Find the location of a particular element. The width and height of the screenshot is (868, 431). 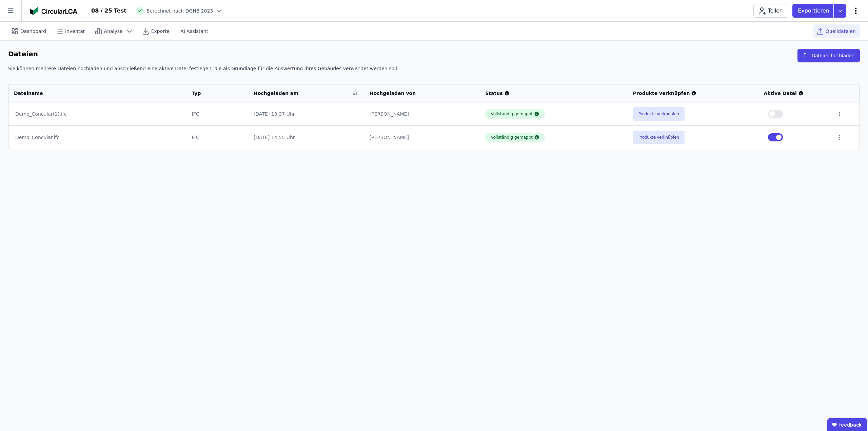

div: Sie können mehrere Dateien hochladen und anschließend eine aktive Datei festlegen, die als Grundl... is located at coordinates (434, 71).